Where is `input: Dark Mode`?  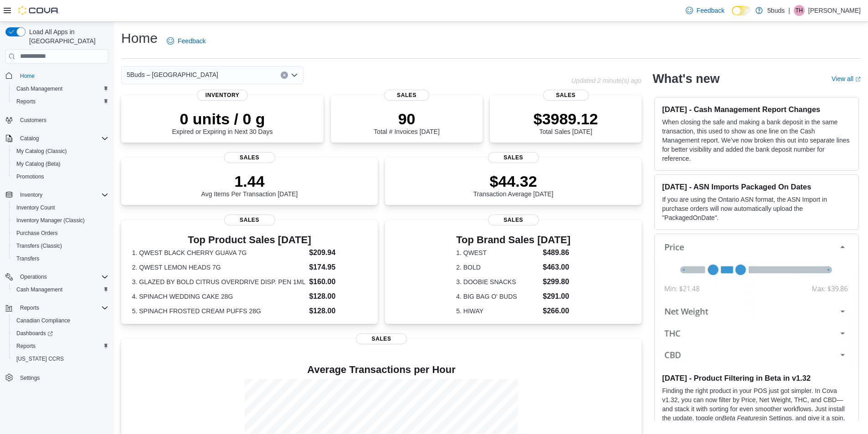 input: Dark Mode is located at coordinates (741, 10).